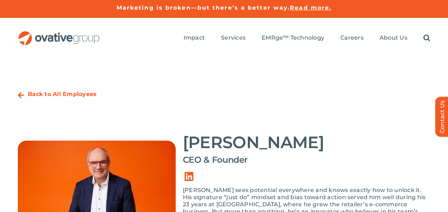  What do you see at coordinates (21, 95) in the screenshot?
I see `a: Link to https://ovative.com/about-us/people/` at bounding box center [21, 95].